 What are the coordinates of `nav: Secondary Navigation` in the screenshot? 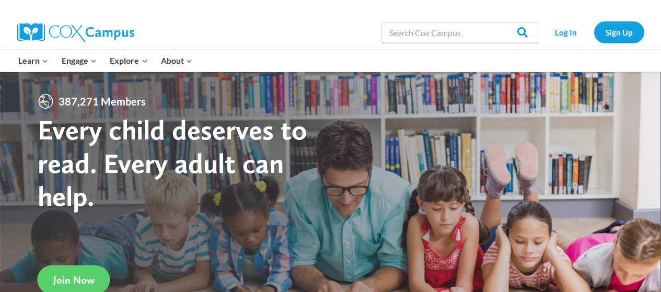 It's located at (593, 32).